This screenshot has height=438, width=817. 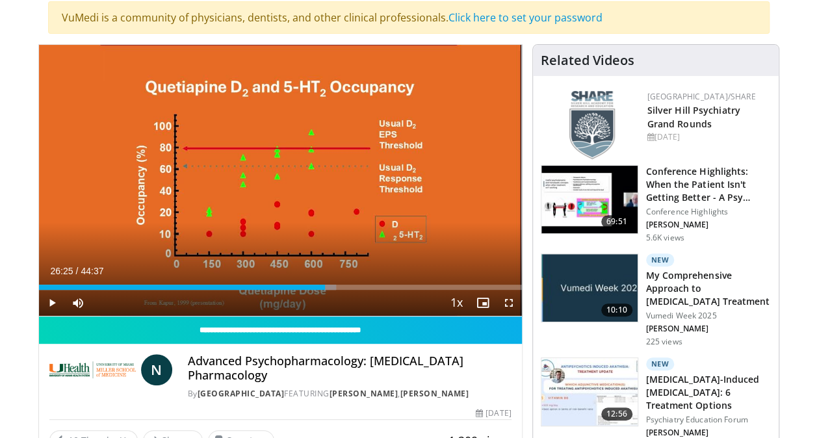 I want to click on img: 4362ec9e-0993-4580-bfd4-8e18d57e1d49.150x105_q85_crop-smart_upscale.jpg, so click(x=590, y=200).